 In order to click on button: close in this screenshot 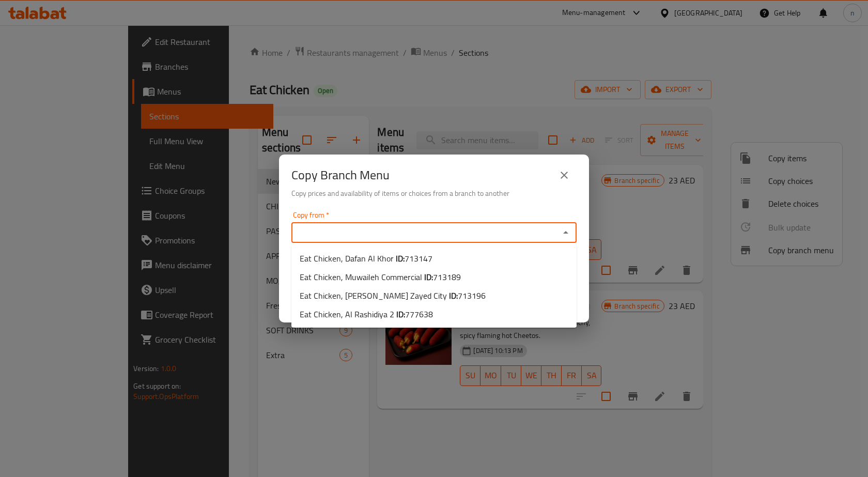, I will do `click(564, 175)`.